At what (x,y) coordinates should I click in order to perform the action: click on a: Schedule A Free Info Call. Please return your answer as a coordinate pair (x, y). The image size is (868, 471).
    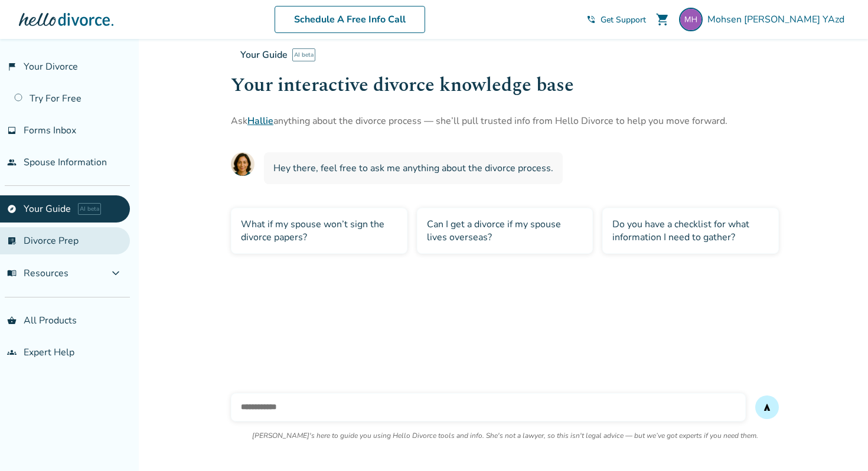
    Looking at the image, I should click on (349, 20).